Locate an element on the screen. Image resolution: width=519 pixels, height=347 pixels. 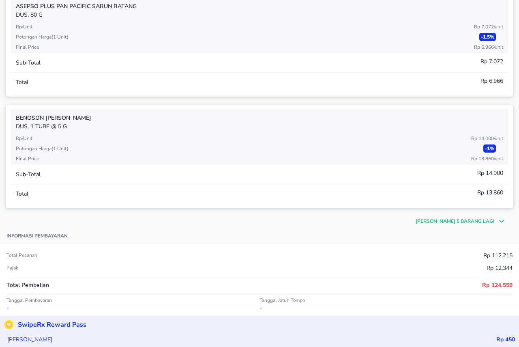
p: DUS, 1 TUBE @ 5 G is located at coordinates (260, 126).